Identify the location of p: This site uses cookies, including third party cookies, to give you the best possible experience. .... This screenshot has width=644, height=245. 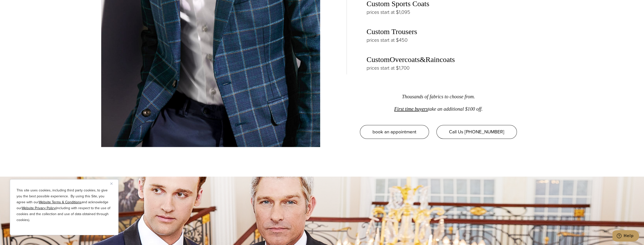
(64, 205).